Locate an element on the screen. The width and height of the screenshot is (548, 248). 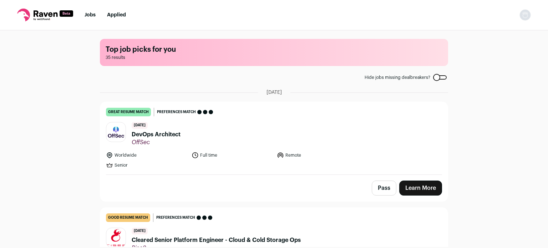
a: Applied is located at coordinates (116, 15).